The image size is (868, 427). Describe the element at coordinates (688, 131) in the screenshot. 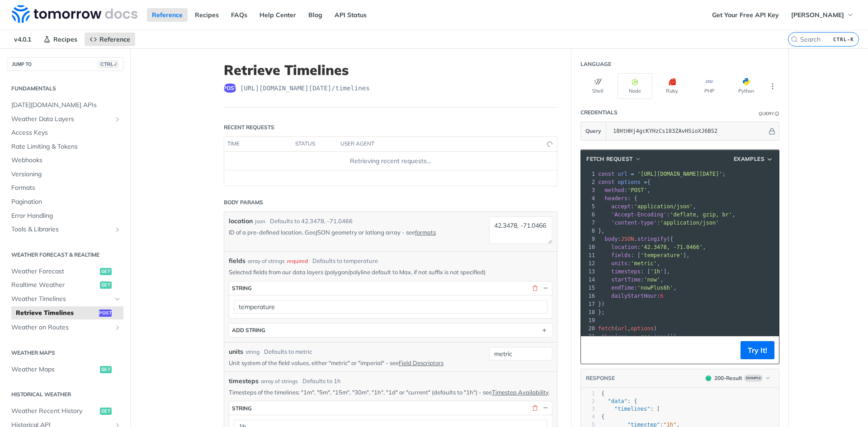

I see `input: apikey` at that location.